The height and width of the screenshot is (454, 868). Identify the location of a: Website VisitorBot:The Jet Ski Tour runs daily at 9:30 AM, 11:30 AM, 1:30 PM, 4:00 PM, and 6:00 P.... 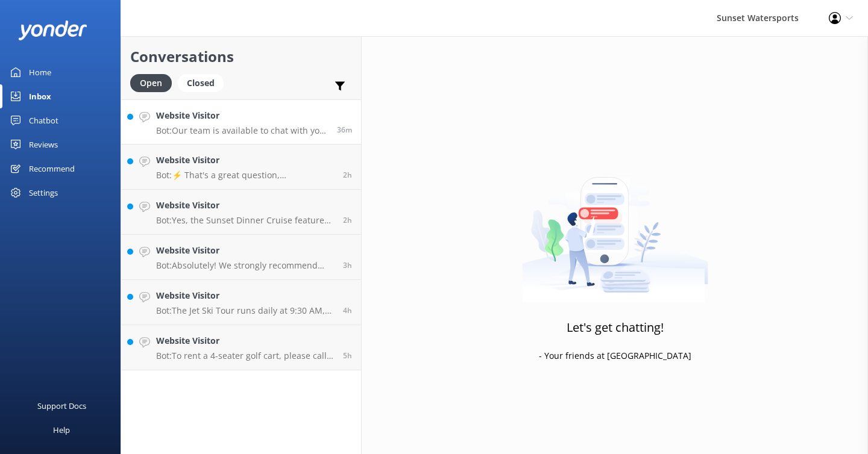
(241, 303).